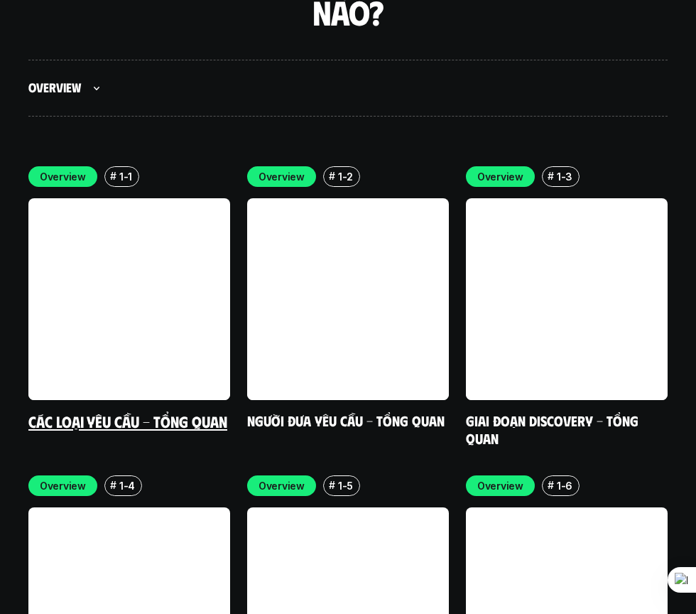 This screenshot has width=696, height=614. What do you see at coordinates (126, 176) in the screenshot?
I see `p: 1-1` at bounding box center [126, 176].